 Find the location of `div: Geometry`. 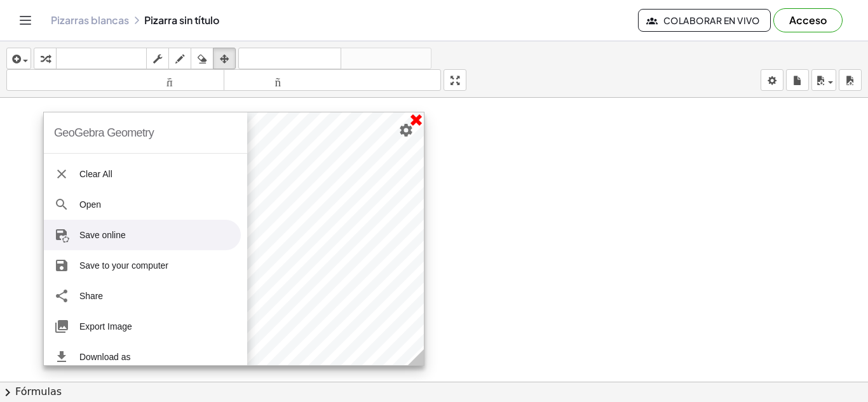

div: Geometry is located at coordinates (234, 239).